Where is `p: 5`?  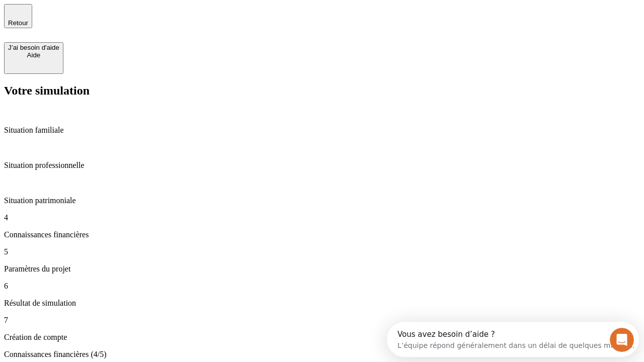
p: 5 is located at coordinates (322, 252).